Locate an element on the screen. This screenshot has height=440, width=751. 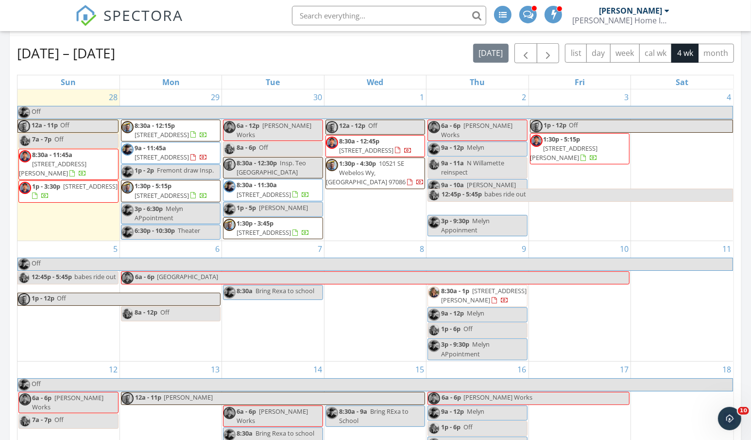
button: month is located at coordinates (716, 53).